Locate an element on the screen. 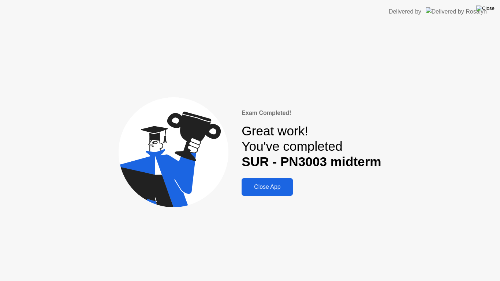  button: Close App is located at coordinates (267, 187).